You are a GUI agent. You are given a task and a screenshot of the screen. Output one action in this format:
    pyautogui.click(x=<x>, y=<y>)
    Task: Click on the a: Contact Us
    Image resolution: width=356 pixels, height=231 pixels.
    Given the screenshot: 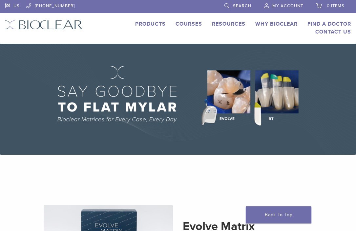 What is the action you would take?
    pyautogui.click(x=333, y=32)
    